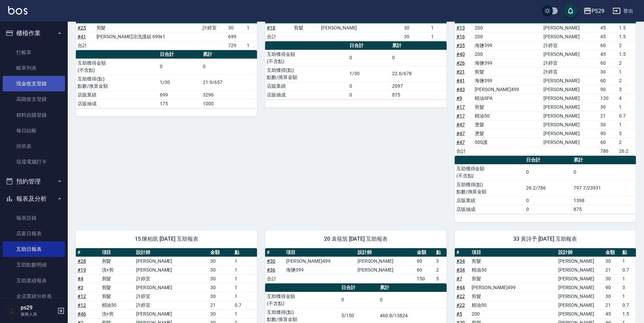 The image size is (644, 323). What do you see at coordinates (81, 288) in the screenshot?
I see `a: #3` at bounding box center [81, 288].